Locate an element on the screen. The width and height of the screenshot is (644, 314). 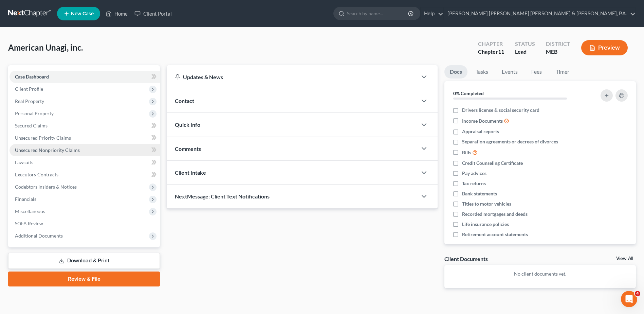
span: Bank statements is located at coordinates (480, 194).